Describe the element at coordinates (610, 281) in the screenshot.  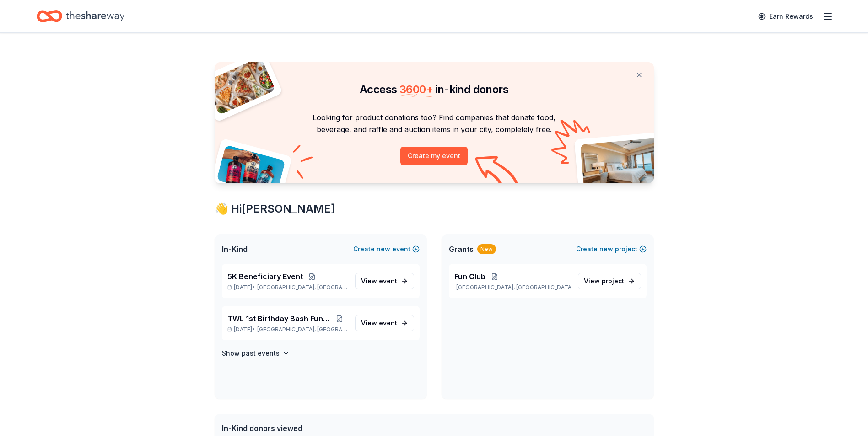
I see `a: View project` at that location.